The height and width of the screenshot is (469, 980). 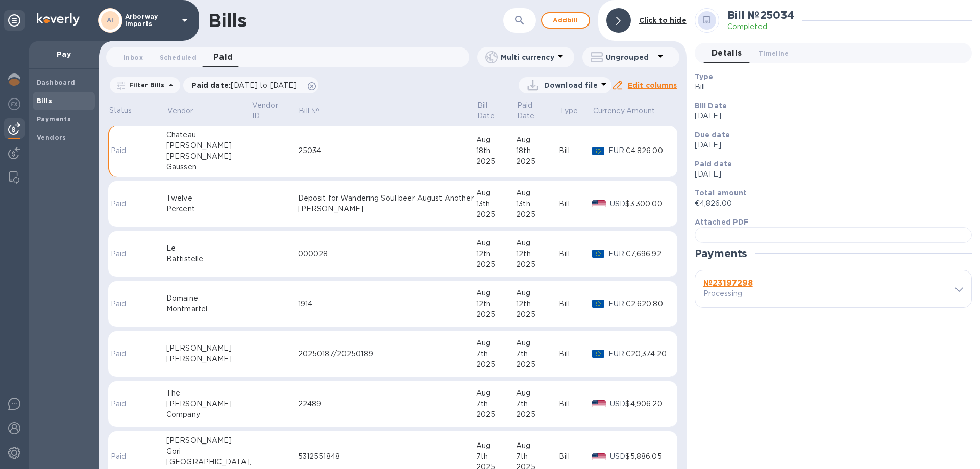 I want to click on span: Bill №, so click(x=315, y=111).